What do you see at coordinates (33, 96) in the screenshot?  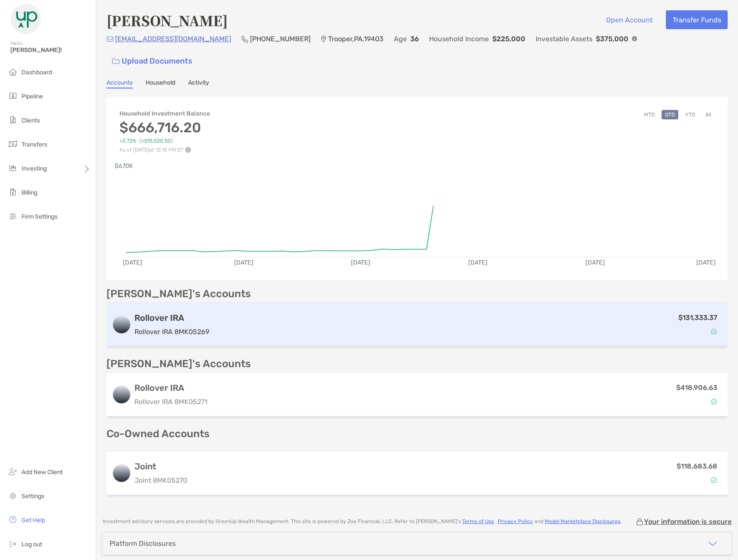 I see `span: Pipeline` at bounding box center [33, 96].